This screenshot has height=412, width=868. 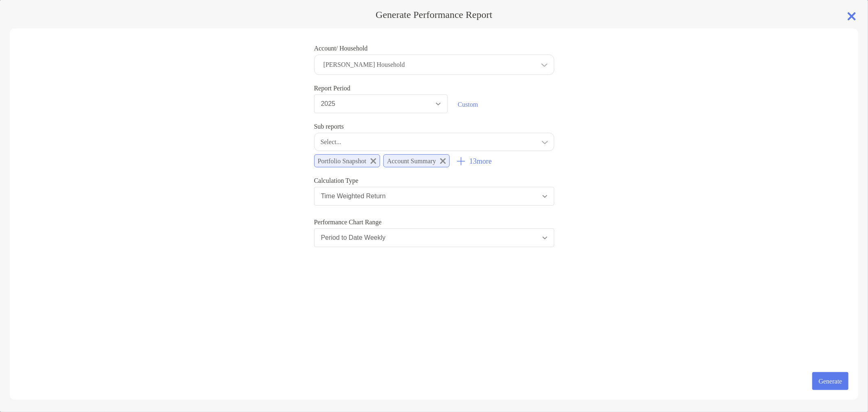 What do you see at coordinates (417, 161) in the screenshot?
I see `p: Account Summary` at bounding box center [417, 161].